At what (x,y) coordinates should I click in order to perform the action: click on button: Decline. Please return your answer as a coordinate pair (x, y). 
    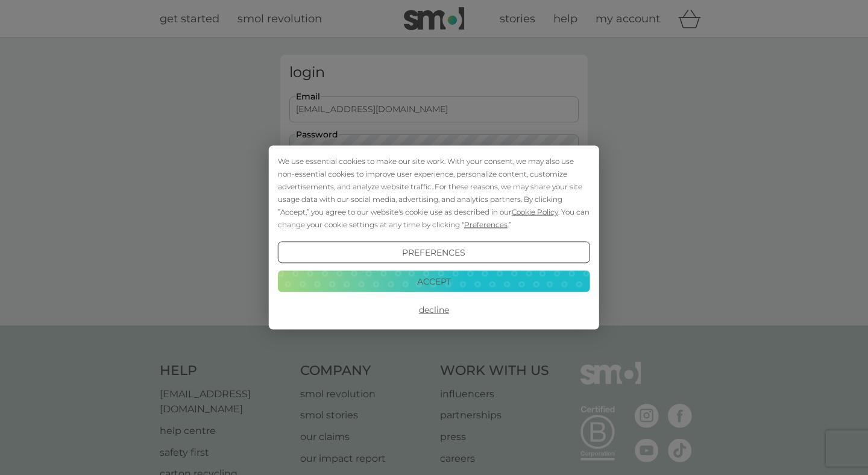
    Looking at the image, I should click on (434, 310).